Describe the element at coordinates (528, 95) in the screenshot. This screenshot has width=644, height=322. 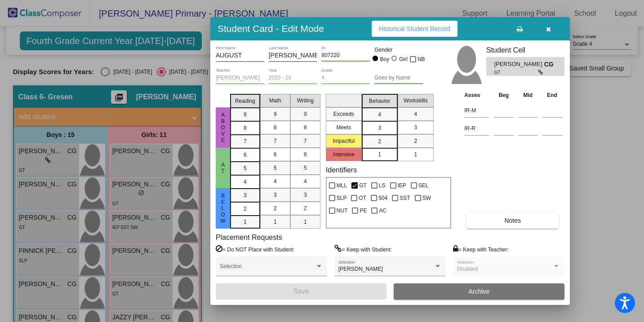
I see `th: Mid` at that location.